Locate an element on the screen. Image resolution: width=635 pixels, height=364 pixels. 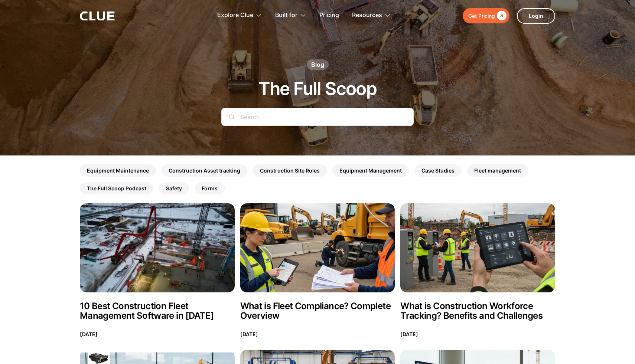
a: Safety is located at coordinates (174, 188).